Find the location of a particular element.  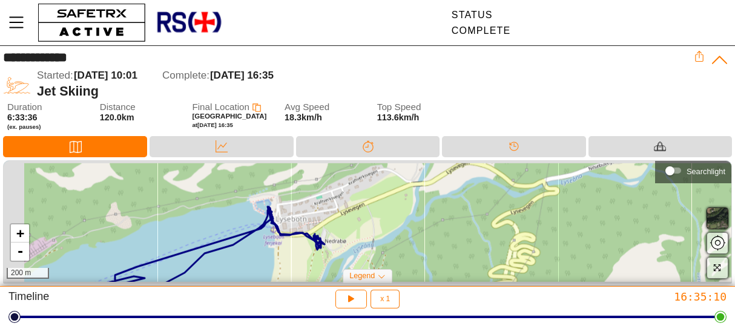

img: RescueLogo.png is located at coordinates (189, 22).